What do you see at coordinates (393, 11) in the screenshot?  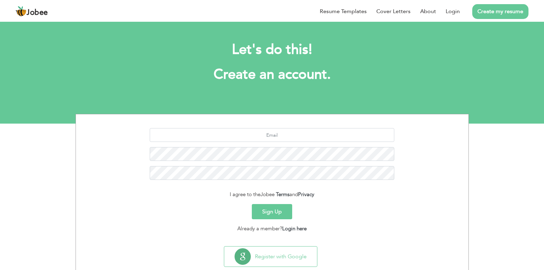 I see `a: Cover Letters` at bounding box center [393, 11].